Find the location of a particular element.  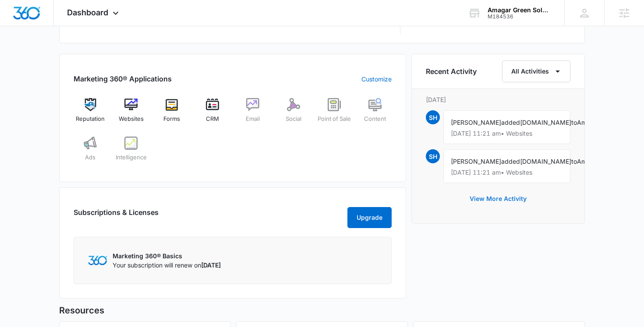

a: Customize is located at coordinates (377, 79).